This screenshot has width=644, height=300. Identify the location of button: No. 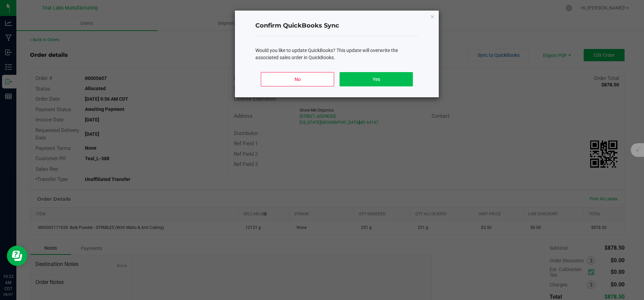
(298, 79).